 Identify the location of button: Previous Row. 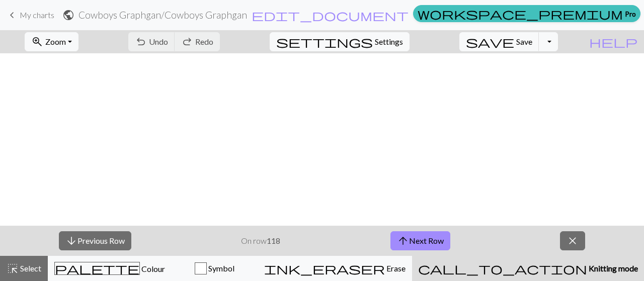
(95, 240).